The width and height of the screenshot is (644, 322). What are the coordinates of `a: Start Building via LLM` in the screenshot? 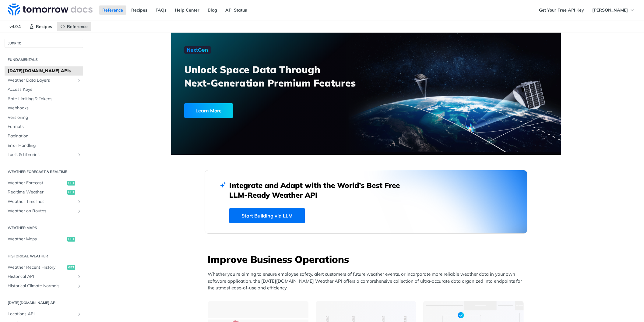 It's located at (267, 215).